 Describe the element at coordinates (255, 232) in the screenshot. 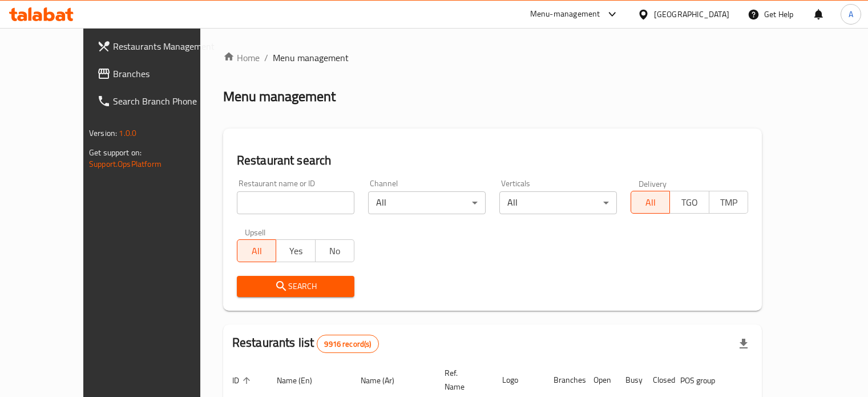

I see `label: Upsell` at that location.